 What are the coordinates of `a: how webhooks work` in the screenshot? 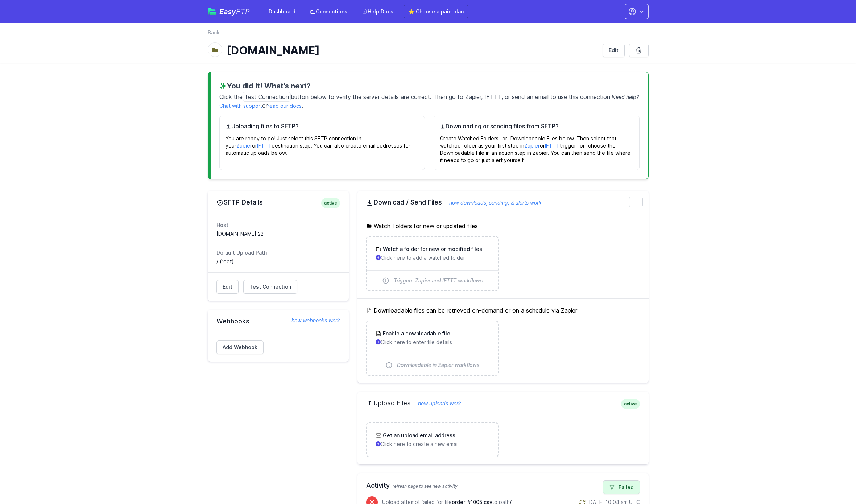 It's located at (312, 321).